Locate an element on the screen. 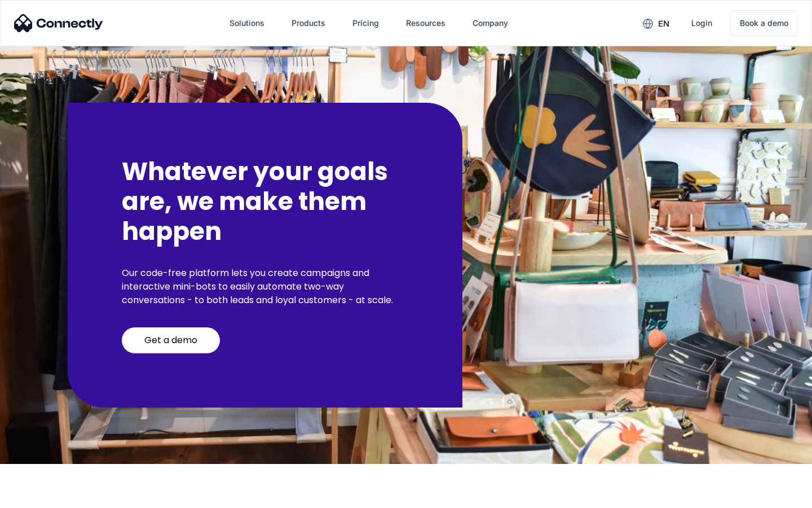  div: Company is located at coordinates (490, 23).